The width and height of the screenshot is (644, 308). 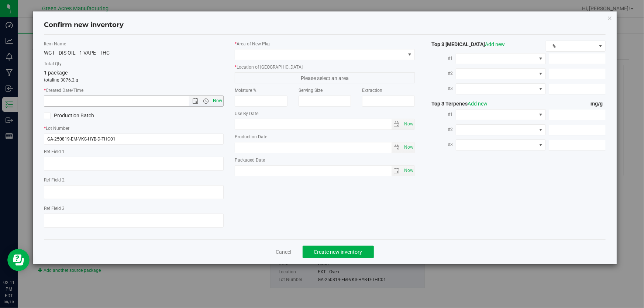 What do you see at coordinates (457, 104) in the screenshot?
I see `span: Top 3 Terpenes` at bounding box center [457, 104].